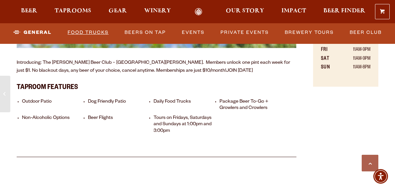 Image resolution: width=395 pixels, height=188 pixels. What do you see at coordinates (330, 59) in the screenshot?
I see `th: SAT` at bounding box center [330, 59].